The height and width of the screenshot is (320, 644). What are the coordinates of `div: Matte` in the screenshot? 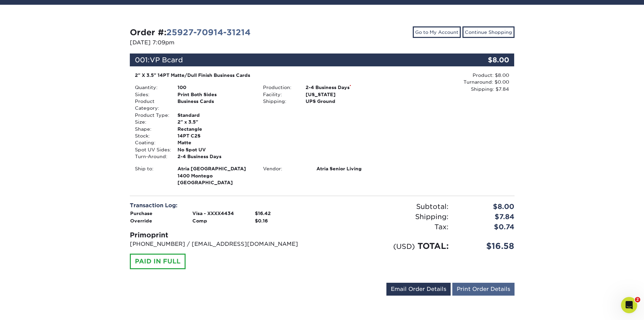 It's located at (215, 142).